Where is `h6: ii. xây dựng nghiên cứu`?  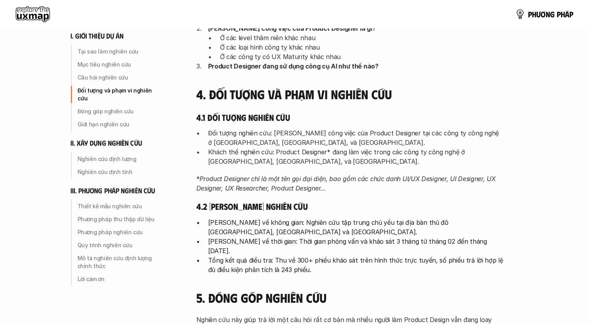
h6: ii. xây dựng nghiên cứu is located at coordinates (106, 143).